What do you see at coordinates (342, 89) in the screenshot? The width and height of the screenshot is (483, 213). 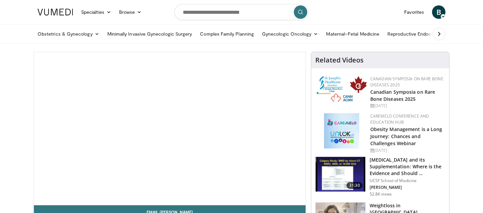 I see `img: 59b7dea3-8883-45d6-a110-d30c6cb0f321.png.150x105_q85_autocrop_double_scale_upscale_version-0.2.png` at bounding box center [342, 89].